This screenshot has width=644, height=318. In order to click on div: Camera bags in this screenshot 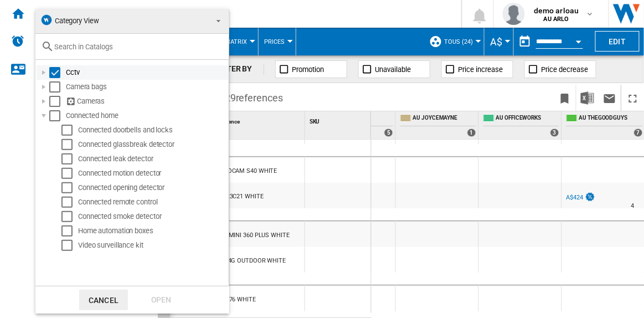, I will do `click(146, 87)`.